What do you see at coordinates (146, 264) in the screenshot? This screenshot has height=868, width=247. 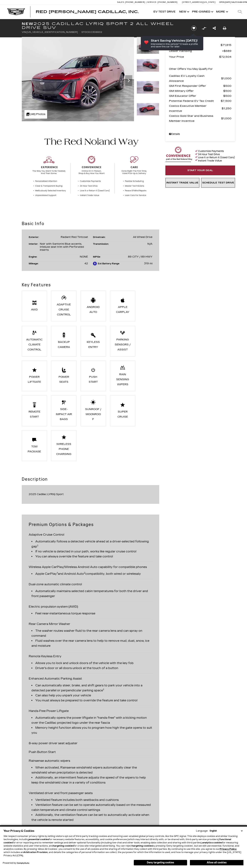 I see `span: 319` at bounding box center [146, 264].